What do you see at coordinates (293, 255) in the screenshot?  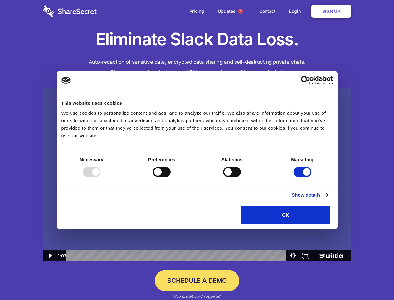 I see `button: Show settings menu` at bounding box center [293, 255].